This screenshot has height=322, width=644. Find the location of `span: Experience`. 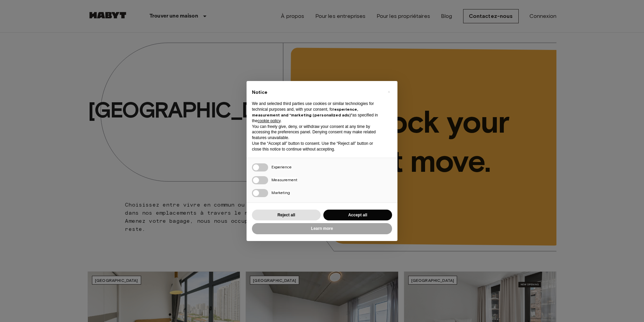

span: Experience is located at coordinates (282, 167).